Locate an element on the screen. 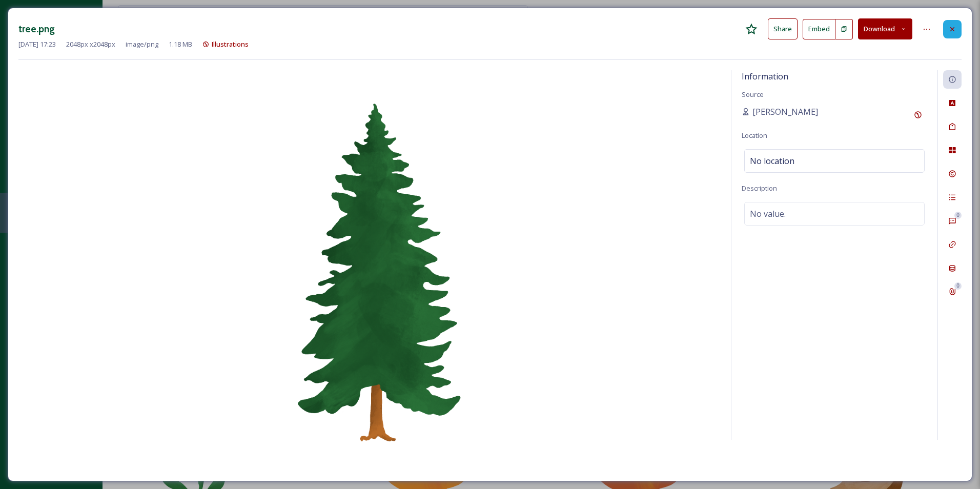 The width and height of the screenshot is (980, 489). span: Information is located at coordinates (764, 76).